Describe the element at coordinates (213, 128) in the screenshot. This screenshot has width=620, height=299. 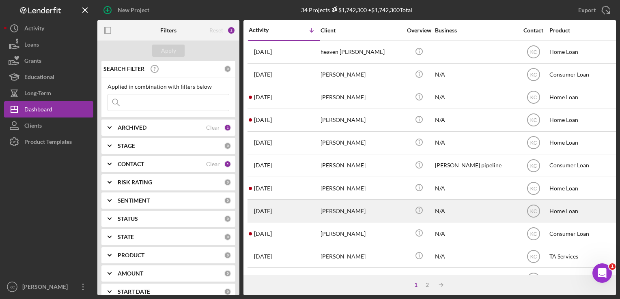
I see `div: Clear` at that location.